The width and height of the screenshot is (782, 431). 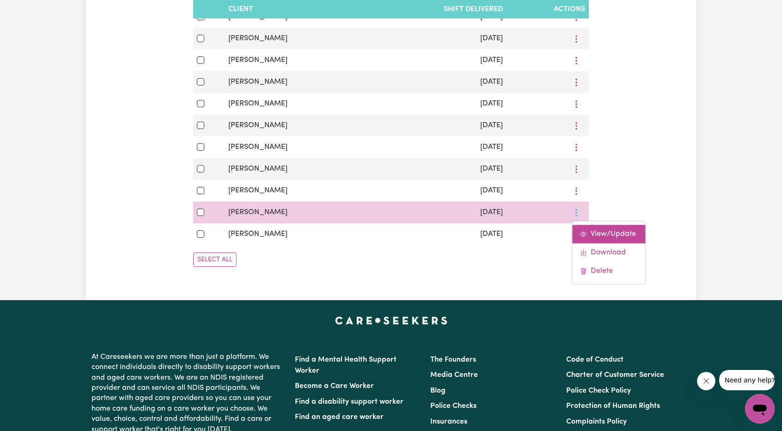 What do you see at coordinates (454, 375) in the screenshot?
I see `a: Media Centre` at bounding box center [454, 375].